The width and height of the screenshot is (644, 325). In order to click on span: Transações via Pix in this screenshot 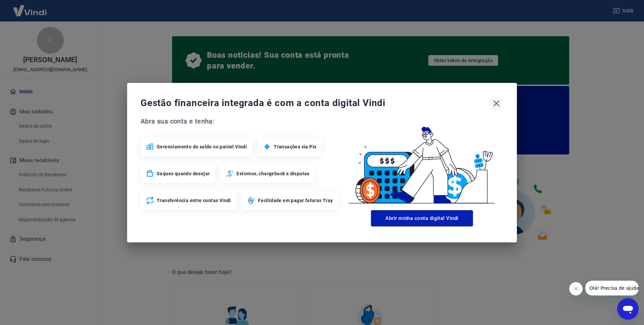, I will do `click(295, 146)`.